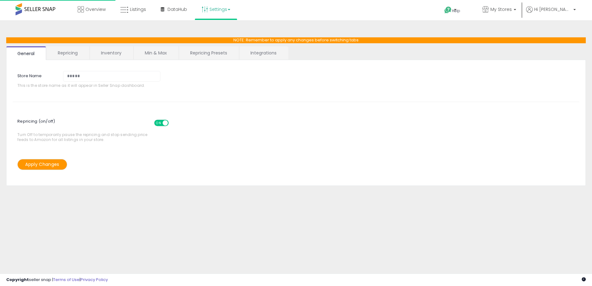 The image size is (592, 286). I want to click on a: Integrations, so click(264, 53).